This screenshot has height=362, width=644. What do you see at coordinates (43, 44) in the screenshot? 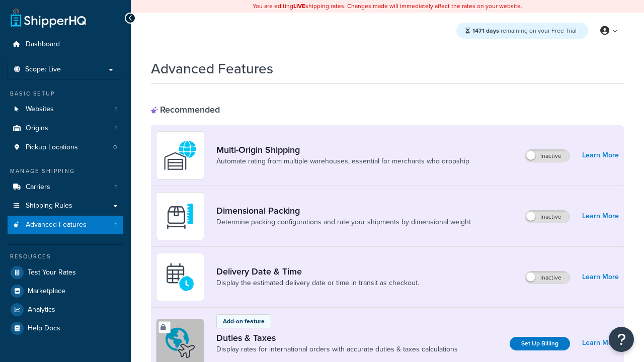
I see `span: Dashboard` at bounding box center [43, 44].